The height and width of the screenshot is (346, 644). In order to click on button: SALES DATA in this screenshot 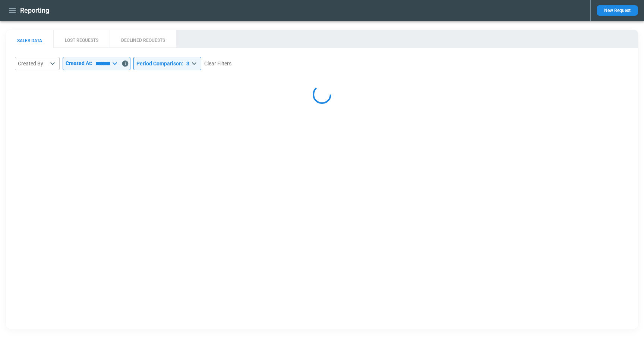, I will do `click(30, 39)`.